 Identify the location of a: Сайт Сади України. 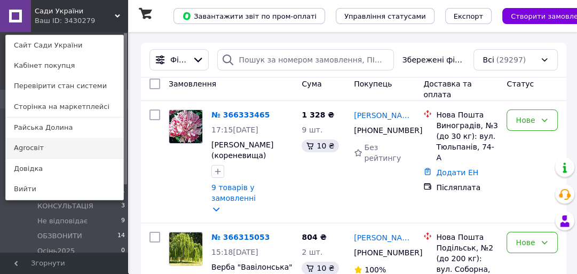
(65, 45).